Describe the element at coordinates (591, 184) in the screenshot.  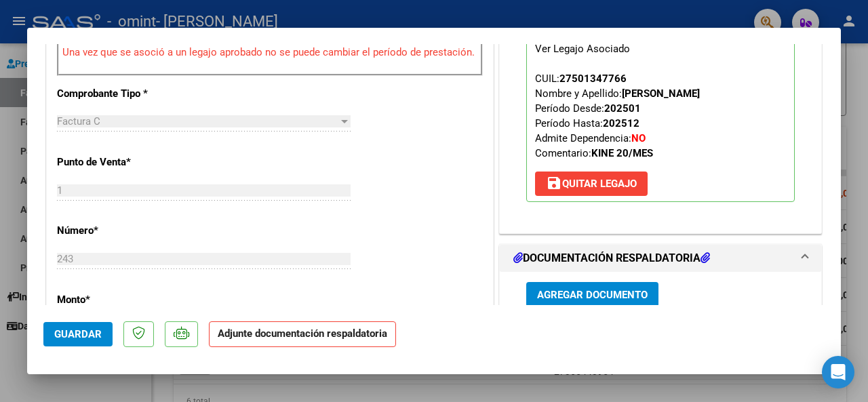
I see `span: Quitar Legajo` at that location.